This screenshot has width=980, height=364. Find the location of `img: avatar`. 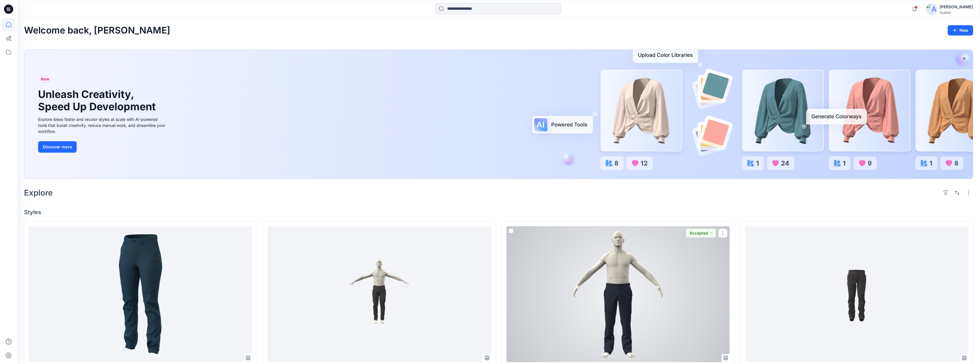

img: avatar is located at coordinates (931, 9).